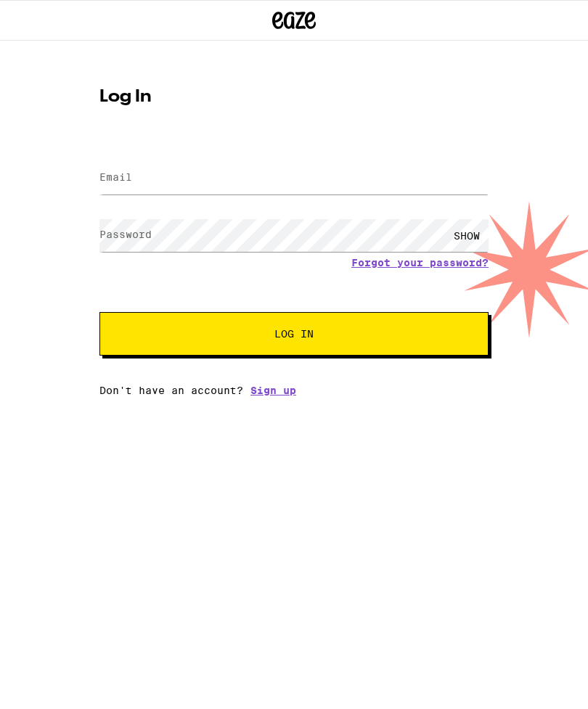 This screenshot has width=588, height=709. What do you see at coordinates (294, 391) in the screenshot?
I see `div: Don't have an account?` at bounding box center [294, 391].